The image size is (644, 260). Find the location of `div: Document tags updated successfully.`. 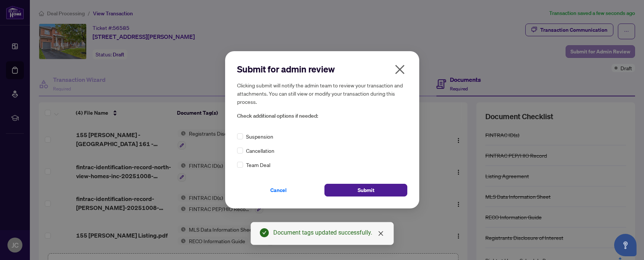

div: Document tags updated successfully. is located at coordinates (329, 233).